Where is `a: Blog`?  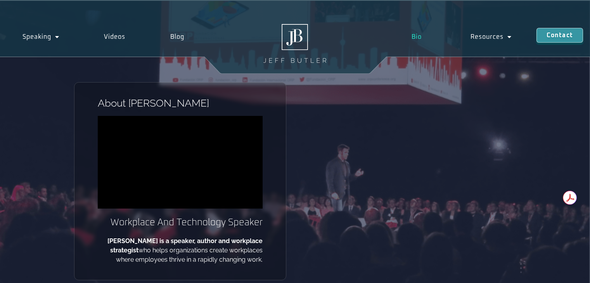 a: Blog is located at coordinates (177, 37).